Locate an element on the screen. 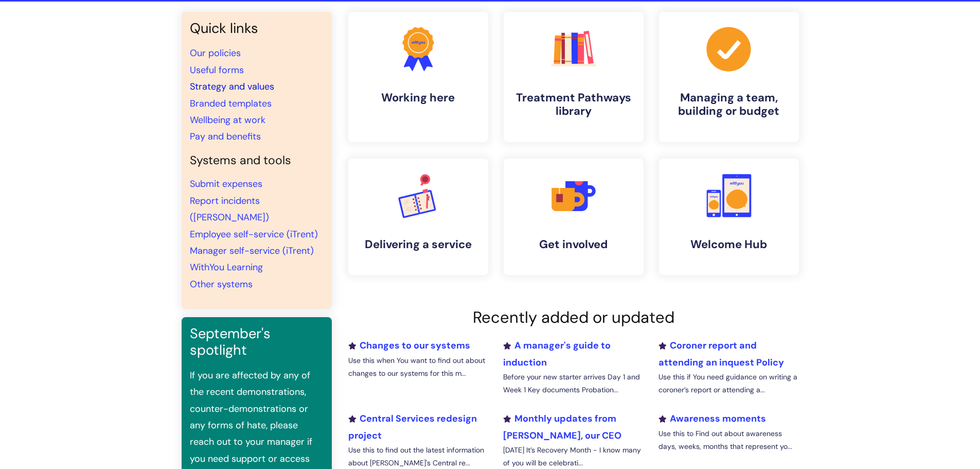  a: Pay and benefits is located at coordinates (225, 137).